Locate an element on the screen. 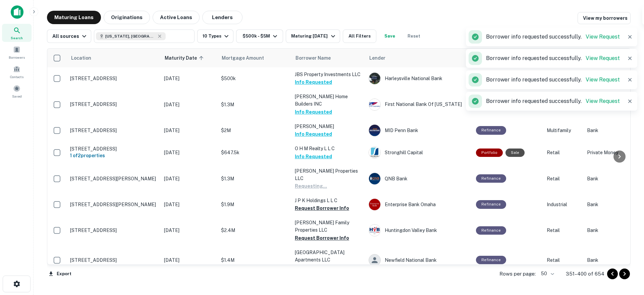 The width and height of the screenshot is (644, 295). p: $2M is located at coordinates (254, 130).